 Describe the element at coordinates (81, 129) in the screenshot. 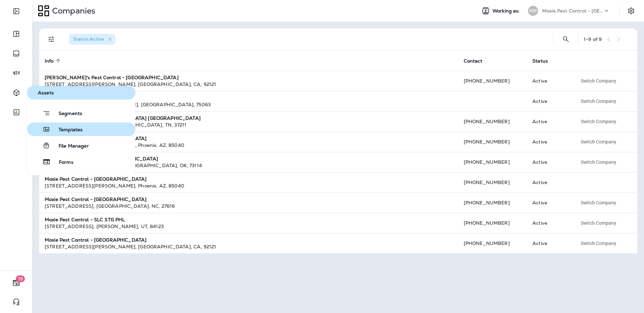

I see `button: Templates` at that location.